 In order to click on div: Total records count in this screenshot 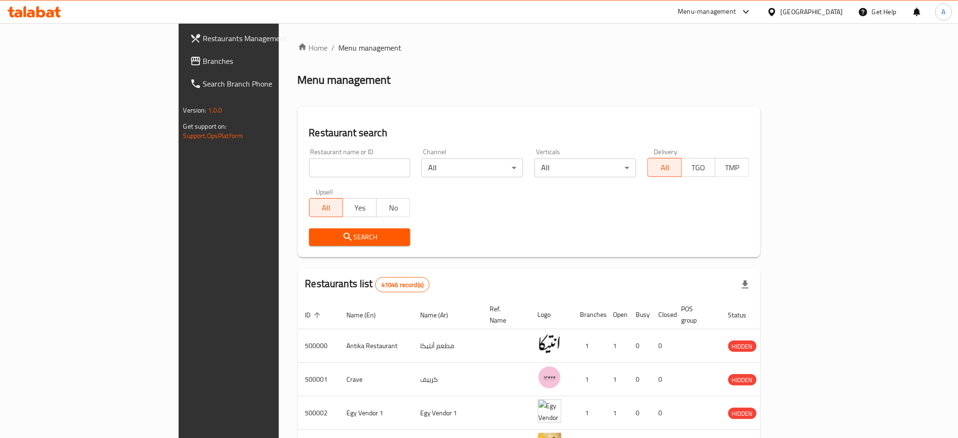, I will do `click(402, 285)`.